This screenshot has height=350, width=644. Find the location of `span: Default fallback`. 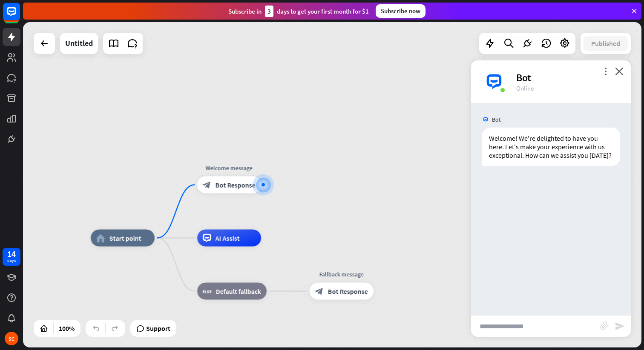

span: Default fallback is located at coordinates (239, 291).